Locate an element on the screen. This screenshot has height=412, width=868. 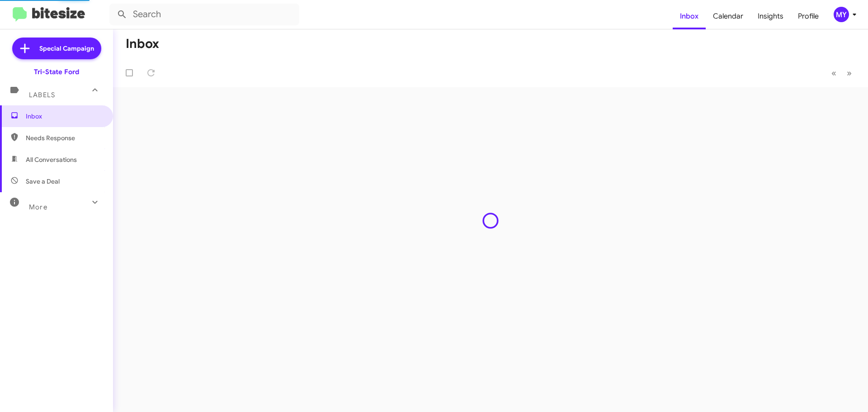
span: More is located at coordinates (38, 207).